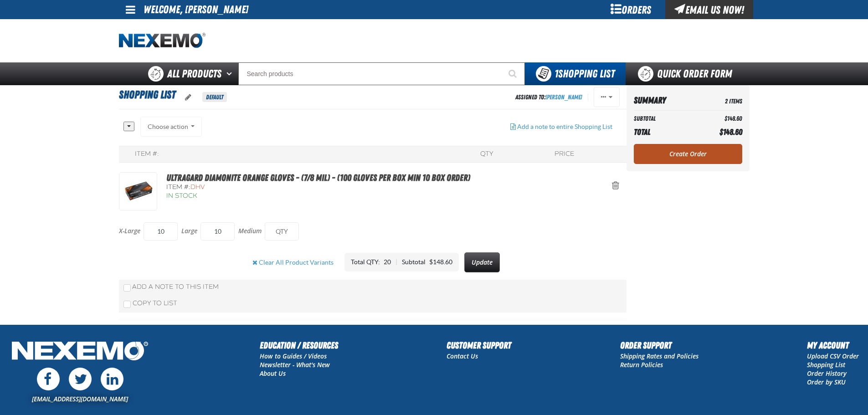 The image size is (868, 415). Describe the element at coordinates (150, 303) in the screenshot. I see `label: Copy To List` at that location.